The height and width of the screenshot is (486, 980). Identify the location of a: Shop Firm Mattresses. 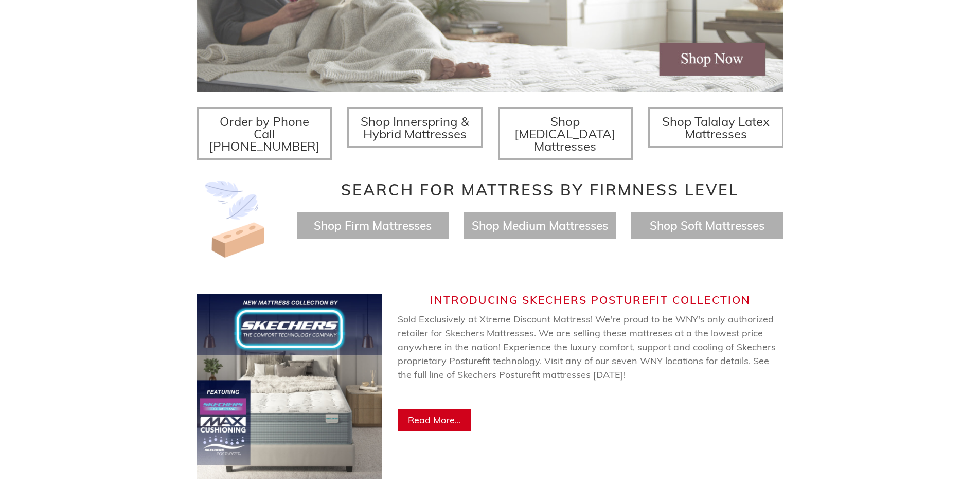
(373, 225).